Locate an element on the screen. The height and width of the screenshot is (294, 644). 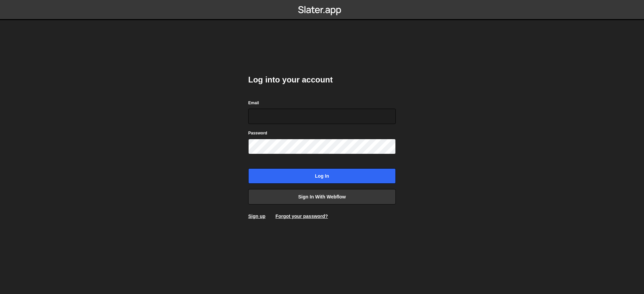
a: Sign up is located at coordinates (257, 216).